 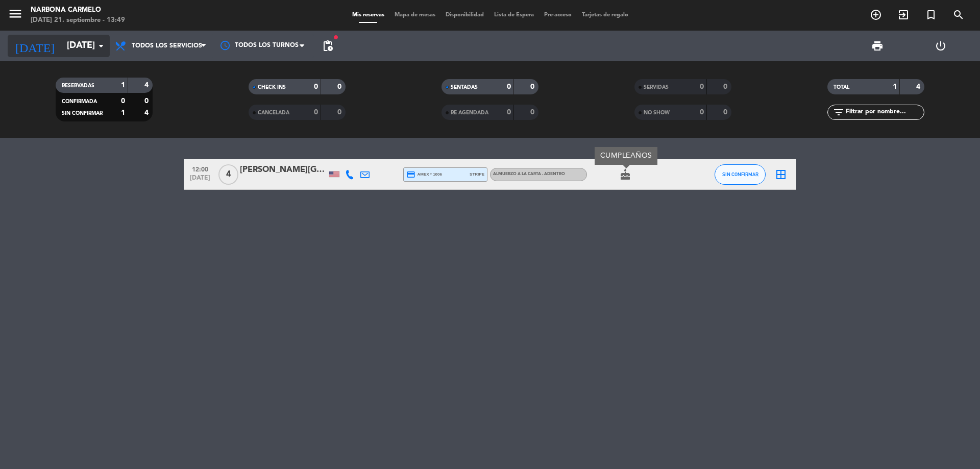 I want to click on i: cake, so click(x=625, y=175).